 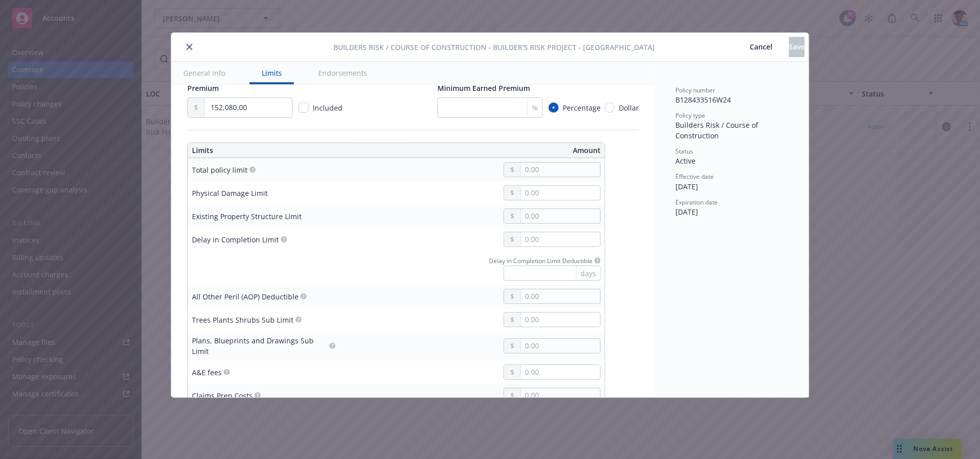 I want to click on span: Delay in Completion Limit Deductible, so click(x=540, y=261).